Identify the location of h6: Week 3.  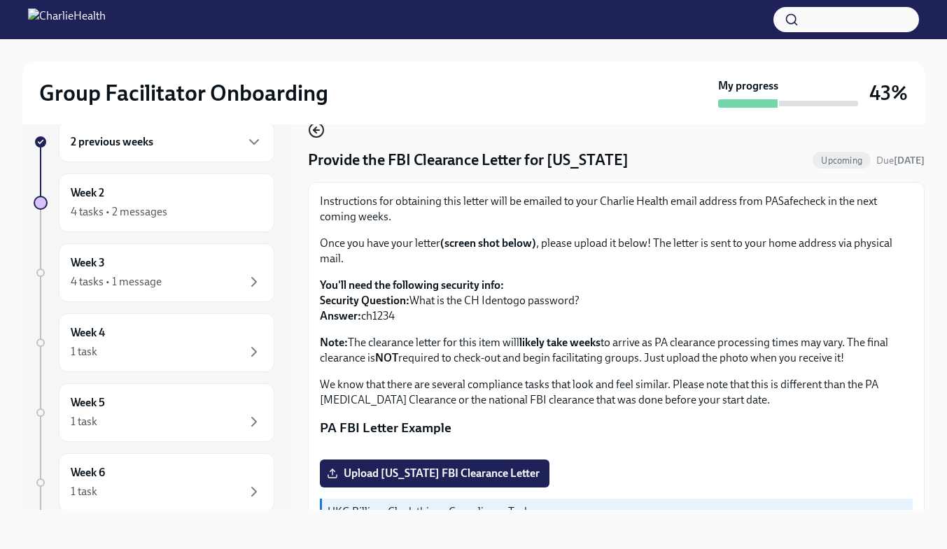
(87, 263).